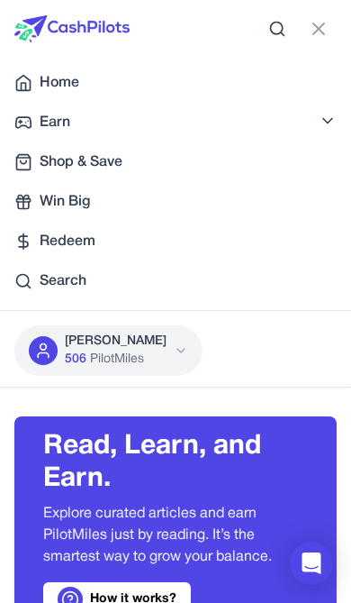  Describe the element at coordinates (59, 83) in the screenshot. I see `span: Home` at that location.